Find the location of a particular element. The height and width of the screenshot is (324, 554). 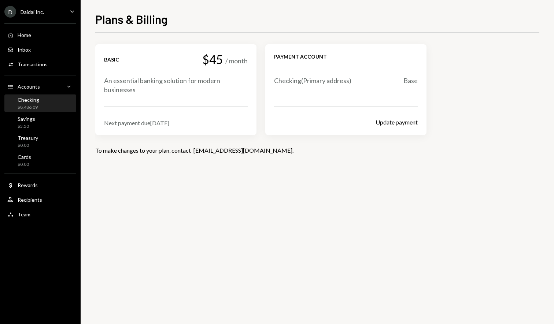

div: Inbox is located at coordinates (24, 49).